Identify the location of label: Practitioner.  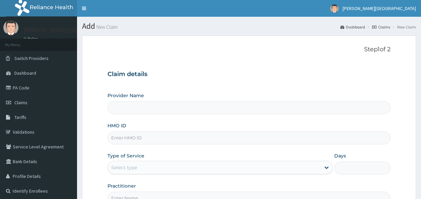
(122, 186).